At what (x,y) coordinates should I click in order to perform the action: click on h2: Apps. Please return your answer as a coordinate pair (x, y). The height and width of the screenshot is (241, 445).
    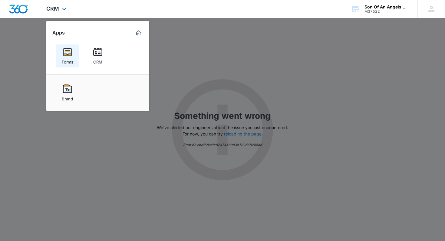
    Looking at the image, I should click on (58, 33).